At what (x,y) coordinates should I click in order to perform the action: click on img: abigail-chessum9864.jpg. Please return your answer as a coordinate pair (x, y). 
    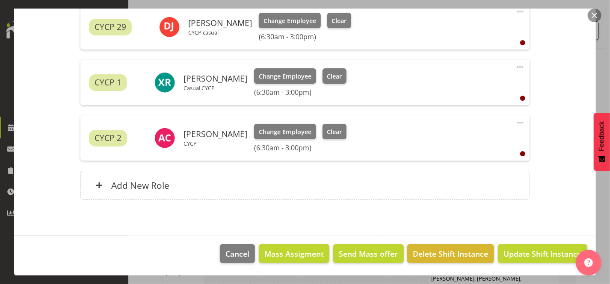
    Looking at the image, I should click on (165, 138).